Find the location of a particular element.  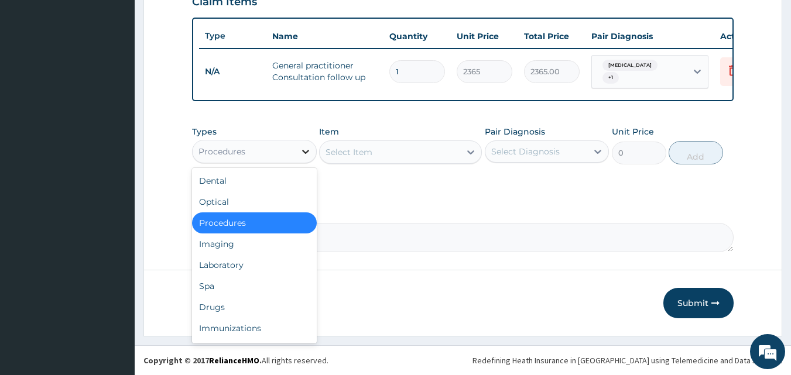

button: Submit is located at coordinates (699, 303).